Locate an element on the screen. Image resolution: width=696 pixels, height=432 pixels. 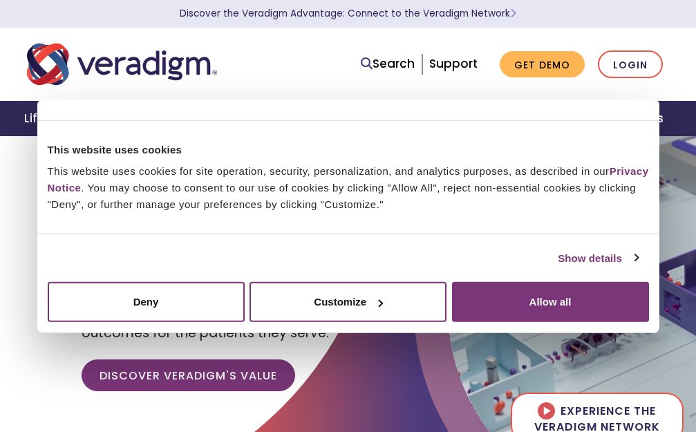
img: Veradigm logo is located at coordinates (122, 64).